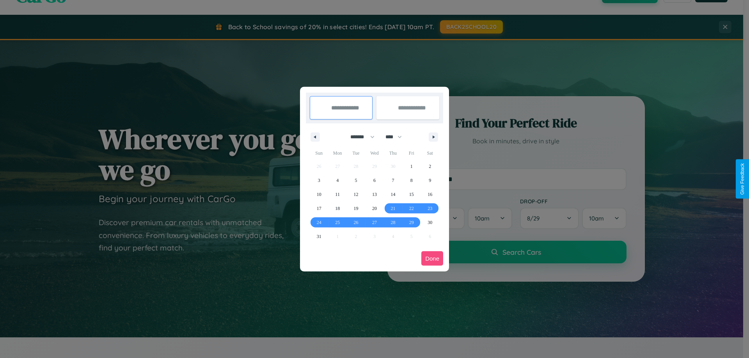  Describe the element at coordinates (356, 209) in the screenshot. I see `button: 19` at that location.